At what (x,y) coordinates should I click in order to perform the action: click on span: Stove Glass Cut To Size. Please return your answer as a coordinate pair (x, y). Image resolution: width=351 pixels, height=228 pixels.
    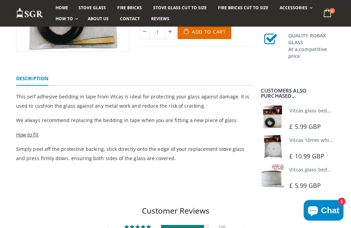
    Looking at the image, I should click on (179, 8).